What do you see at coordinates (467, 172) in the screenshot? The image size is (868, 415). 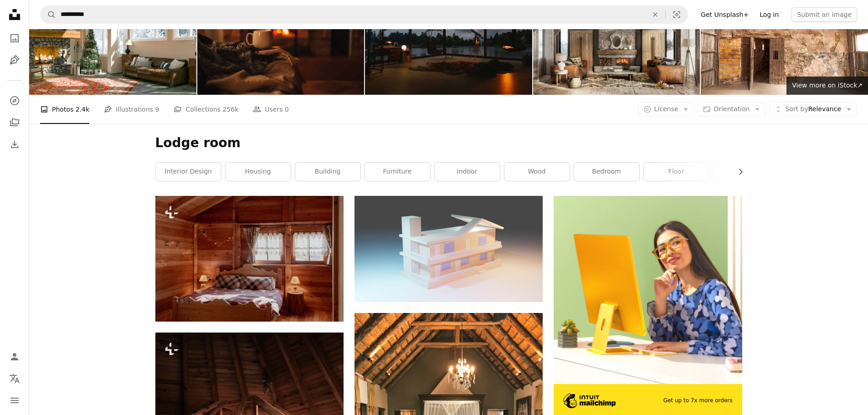 I see `a: indoor` at bounding box center [467, 172].